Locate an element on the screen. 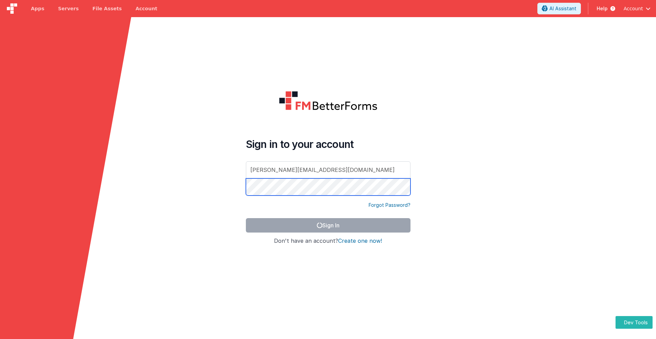 This screenshot has height=339, width=656. span: Apps is located at coordinates (37, 9).